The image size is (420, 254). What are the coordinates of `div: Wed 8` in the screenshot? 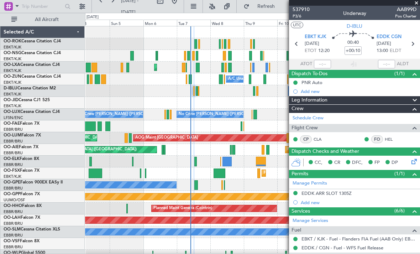 It's located at (227, 23).